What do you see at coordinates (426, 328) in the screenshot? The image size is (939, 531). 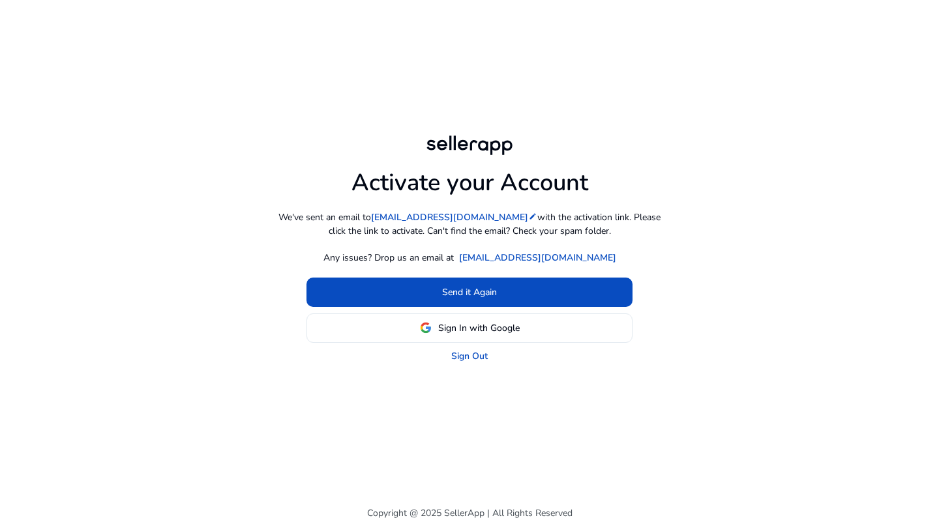 I see `img: google-logo.svg` at bounding box center [426, 328].